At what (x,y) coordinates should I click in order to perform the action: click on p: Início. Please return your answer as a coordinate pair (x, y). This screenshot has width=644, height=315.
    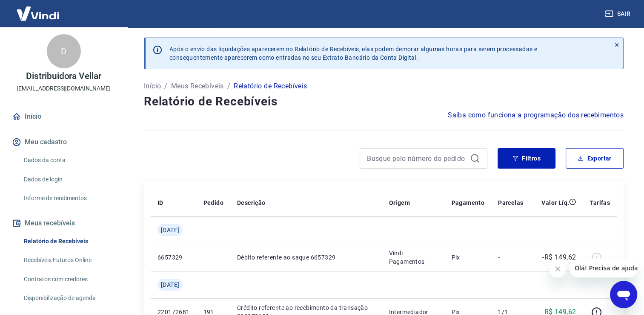
    Looking at the image, I should click on (152, 86).